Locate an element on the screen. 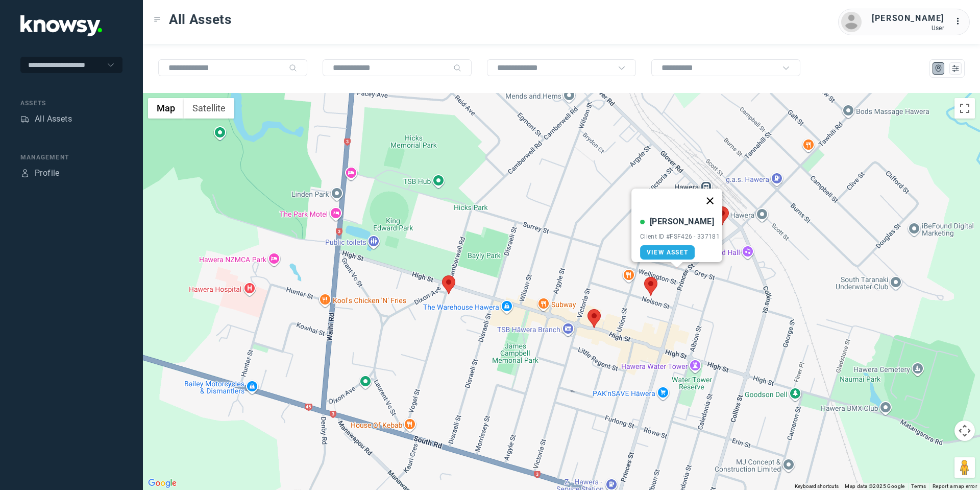  div: Client ID #FSF426 - 337181 is located at coordinates (680, 237).